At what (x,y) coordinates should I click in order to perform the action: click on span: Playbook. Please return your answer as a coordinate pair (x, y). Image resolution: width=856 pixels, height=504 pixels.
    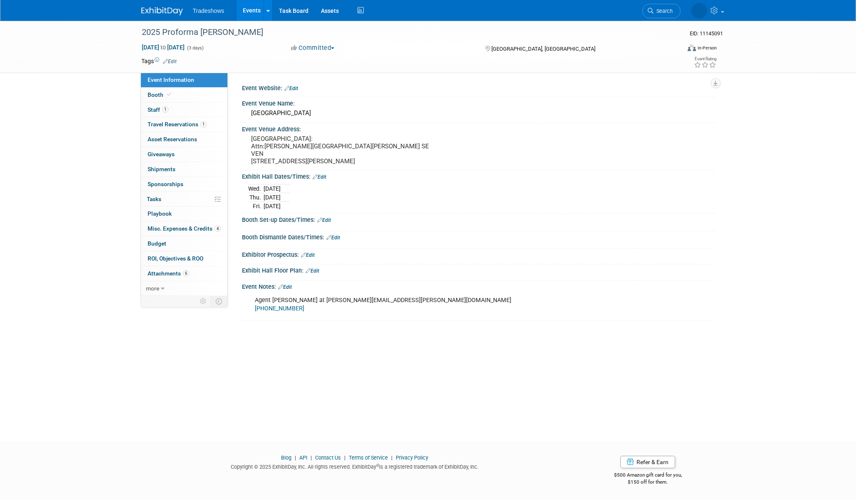
    Looking at the image, I should click on (160, 213).